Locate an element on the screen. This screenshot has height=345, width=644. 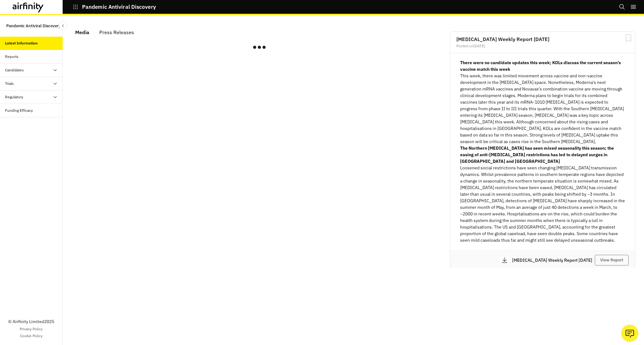
a: Privacy Policy is located at coordinates (31, 329).